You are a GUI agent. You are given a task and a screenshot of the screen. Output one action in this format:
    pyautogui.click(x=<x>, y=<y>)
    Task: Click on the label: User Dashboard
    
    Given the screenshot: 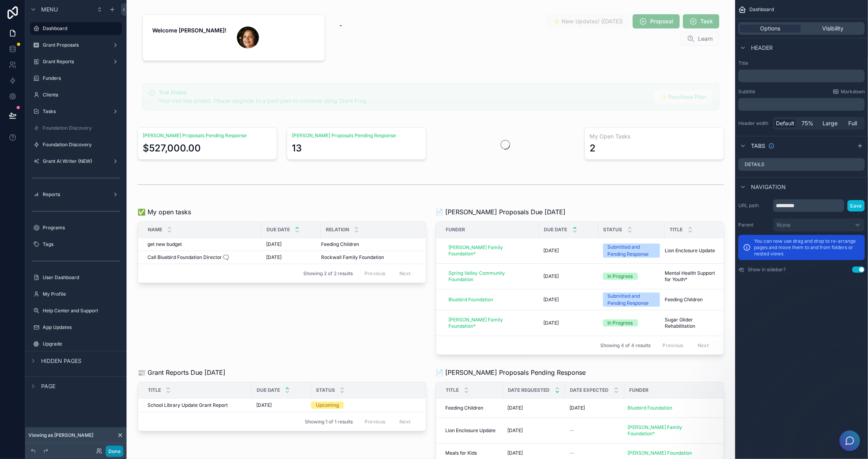 What is the action you would take?
    pyautogui.click(x=81, y=277)
    